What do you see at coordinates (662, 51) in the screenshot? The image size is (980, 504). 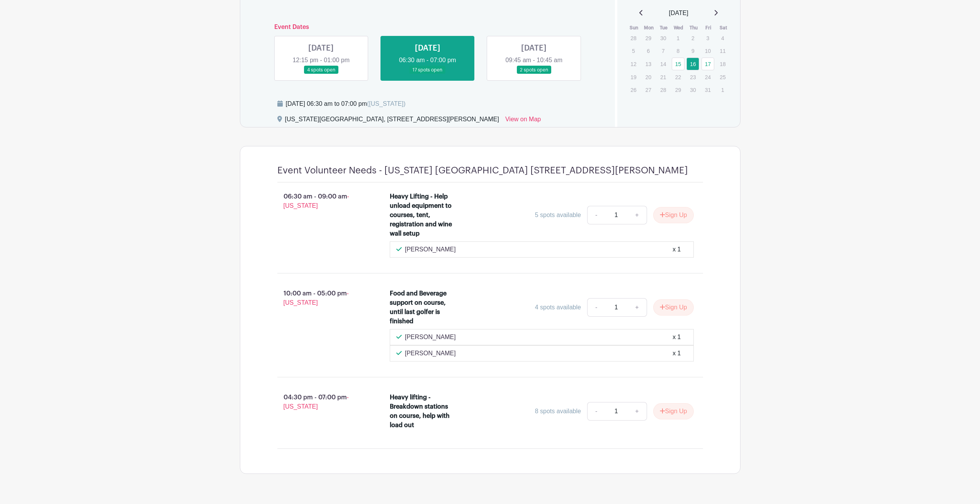 I see `p: 7` at bounding box center [662, 51].